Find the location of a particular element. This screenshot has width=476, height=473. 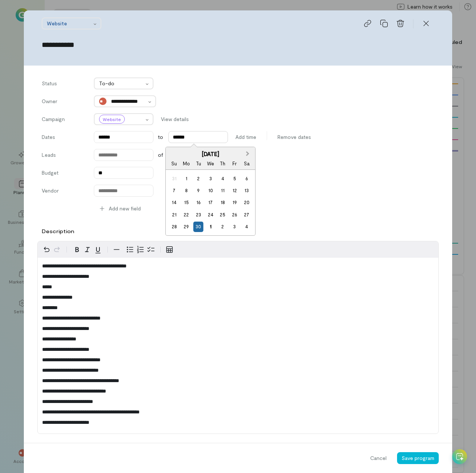

div: Choose Wednesday, September 3rd, 2025 is located at coordinates (210, 178).